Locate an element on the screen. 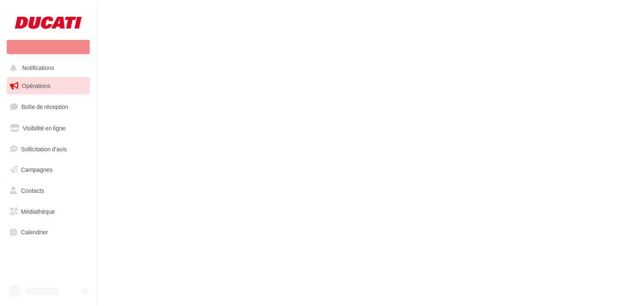 The image size is (644, 306). a: Sollicitation d'avis is located at coordinates (48, 149).